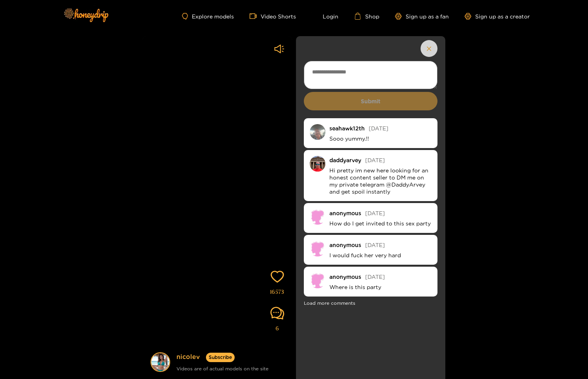  What do you see at coordinates (345, 160) in the screenshot?
I see `div: daddyarvey` at bounding box center [345, 160].